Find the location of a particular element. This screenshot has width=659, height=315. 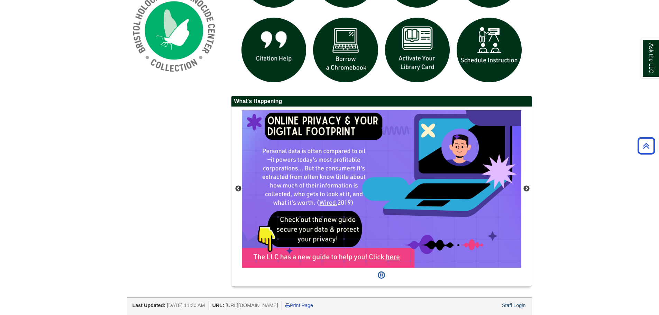

img: activate Library Card icon links to form to activate student ID into library card is located at coordinates (418, 50).